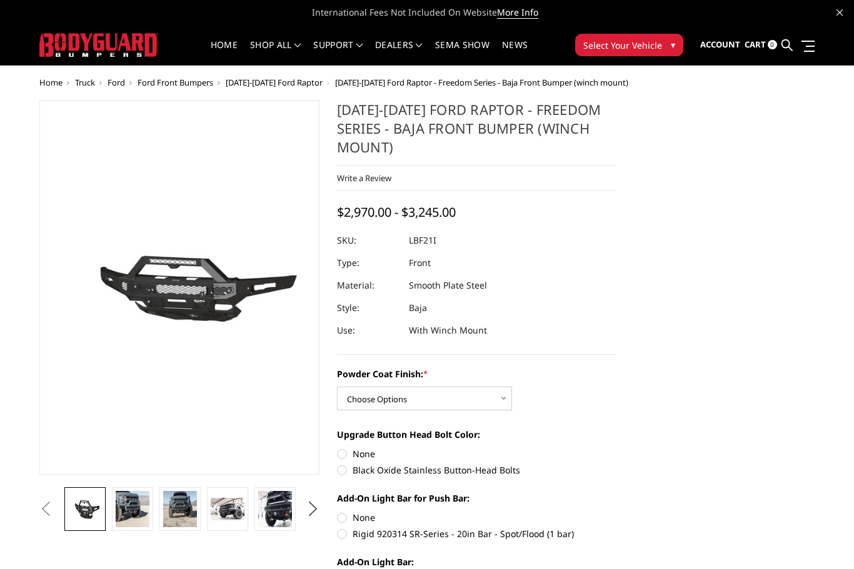 The image size is (854, 569). What do you see at coordinates (312, 509) in the screenshot?
I see `button: Next` at bounding box center [312, 509].